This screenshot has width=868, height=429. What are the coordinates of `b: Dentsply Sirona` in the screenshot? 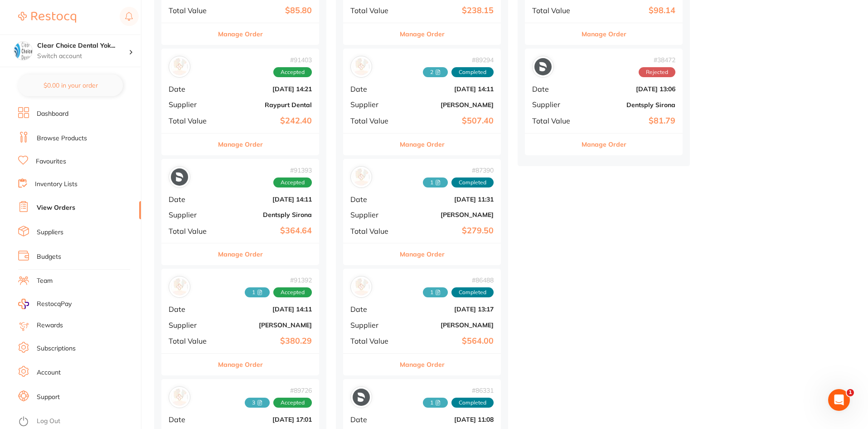 It's located at (630, 105).